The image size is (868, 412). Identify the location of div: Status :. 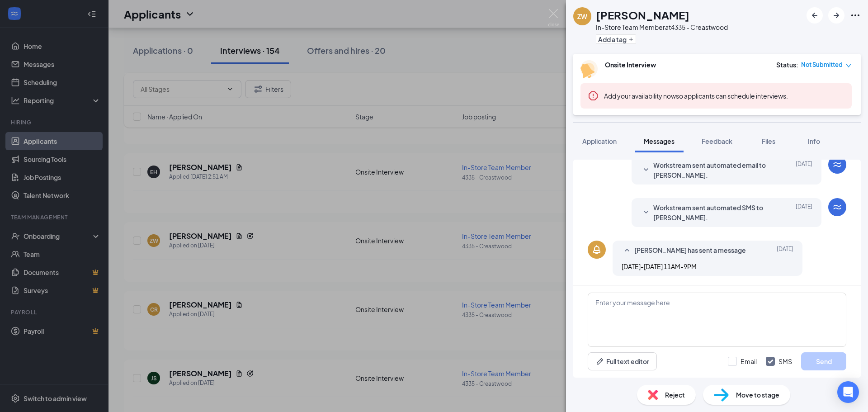
(787, 65).